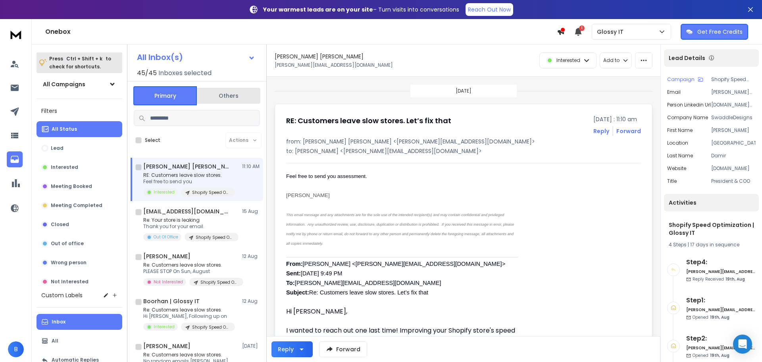  What do you see at coordinates (185, 73) in the screenshot?
I see `h3: Inboxes selected` at bounding box center [185, 73].